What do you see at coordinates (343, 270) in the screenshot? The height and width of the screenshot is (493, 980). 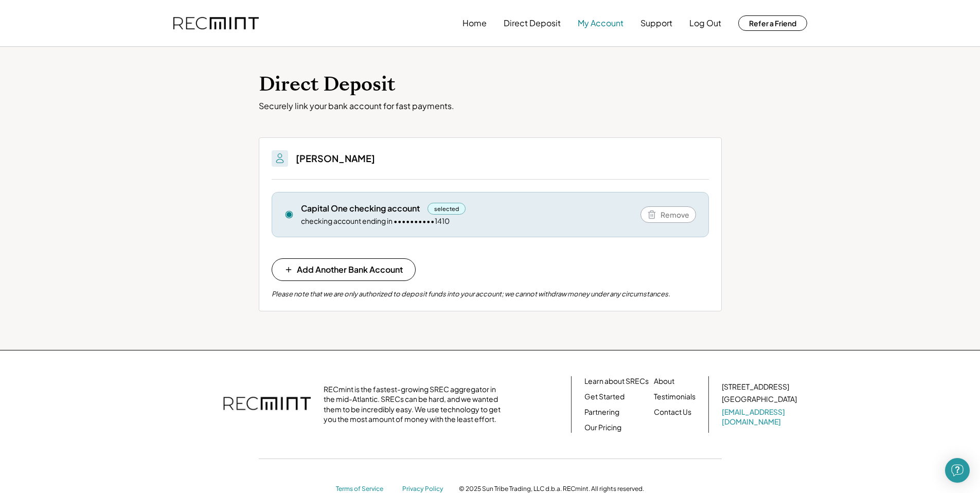 I see `button: Add Another Bank Account` at bounding box center [343, 270].